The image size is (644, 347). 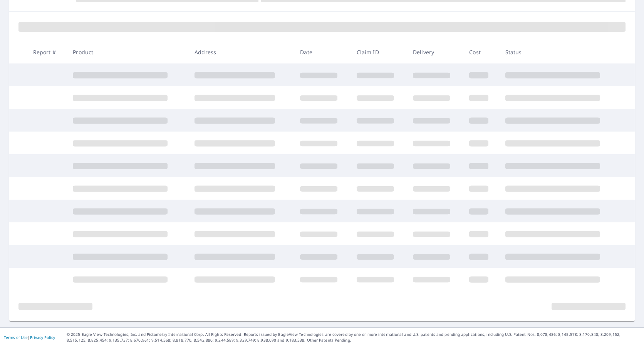 I want to click on th: Claim ID, so click(x=379, y=52).